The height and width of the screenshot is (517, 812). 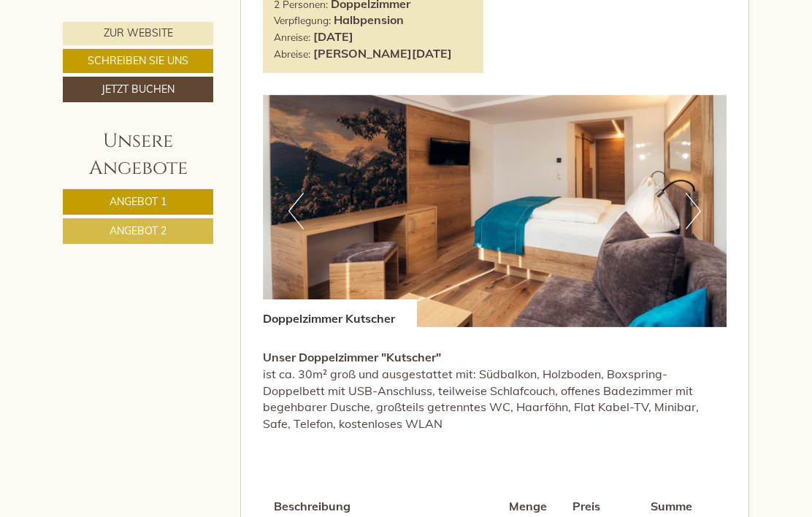 What do you see at coordinates (138, 155) in the screenshot?
I see `div: Unsere Angebote` at bounding box center [138, 155].